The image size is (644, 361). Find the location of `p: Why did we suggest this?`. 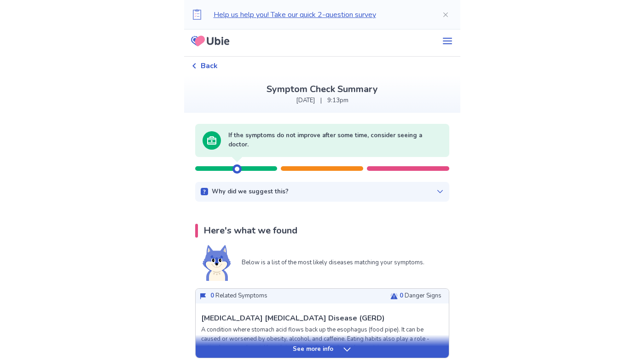

p: Why did we suggest this? is located at coordinates (250, 192).